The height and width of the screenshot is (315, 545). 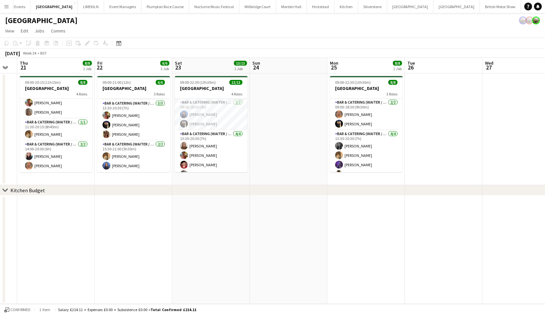 What do you see at coordinates (28, 190) in the screenshot?
I see `div: Kitchen Budget` at bounding box center [28, 190].